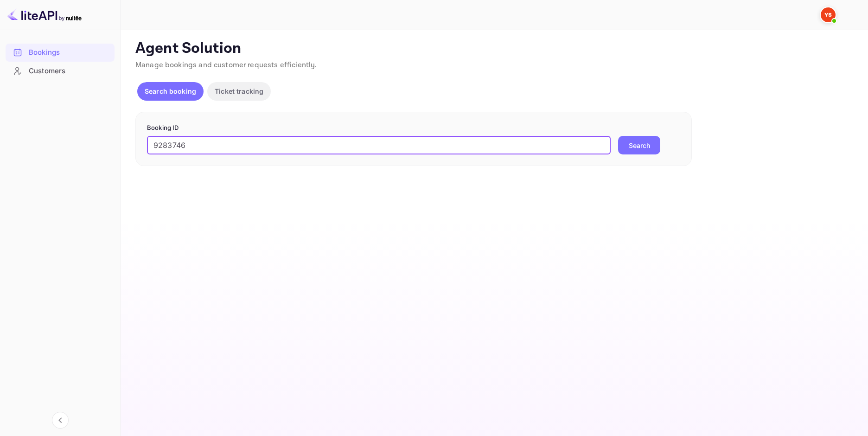  I want to click on img: LiteAPI logo, so click(44, 15).